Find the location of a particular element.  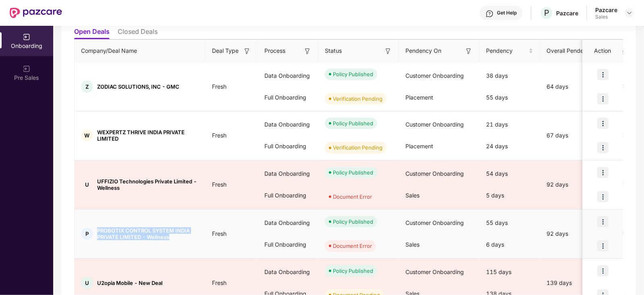

div: 54 days is located at coordinates (510, 174).